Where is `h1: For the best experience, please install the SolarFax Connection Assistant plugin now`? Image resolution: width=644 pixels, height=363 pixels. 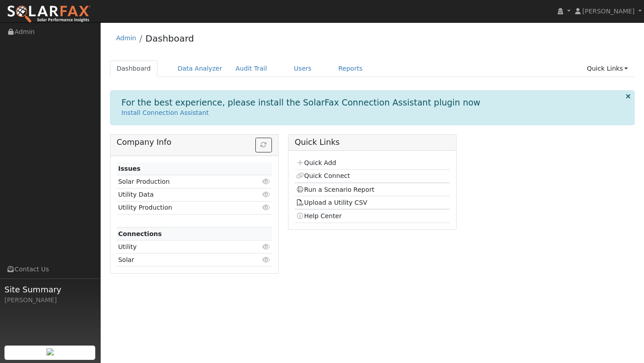
h1: For the best experience, please install the SolarFax Connection Assistant plugin now is located at coordinates (301, 103).